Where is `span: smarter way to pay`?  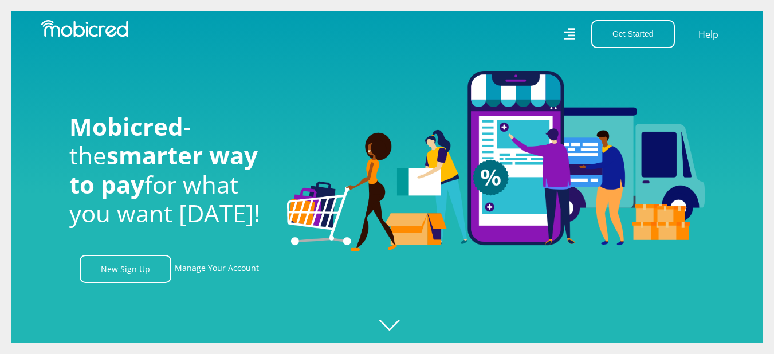
span: smarter way to pay is located at coordinates (163, 169).